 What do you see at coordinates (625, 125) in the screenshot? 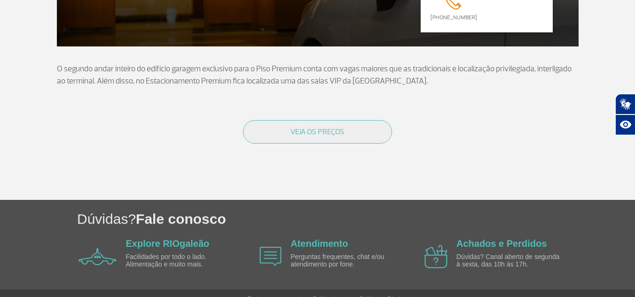
I see `button: Abrir recursos assistivos.` at bounding box center [625, 125].